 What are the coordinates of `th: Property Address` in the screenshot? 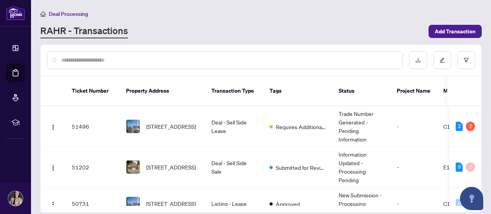 It's located at (163, 91).